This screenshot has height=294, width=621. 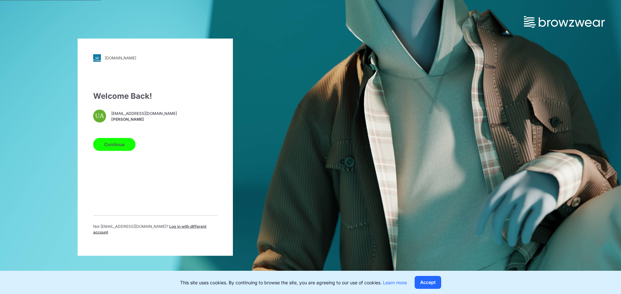 What do you see at coordinates (564, 22) in the screenshot?
I see `img: browzwear-logo.73288ffb.svg` at bounding box center [564, 22].